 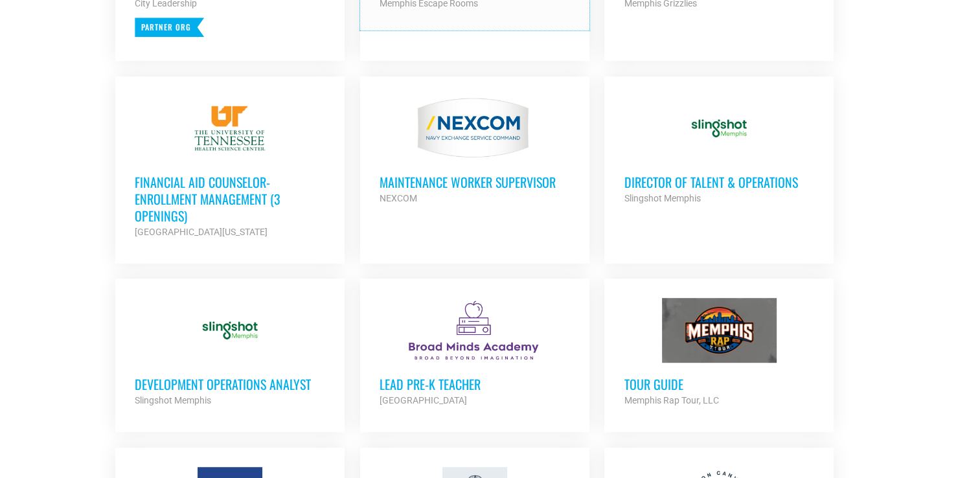 I want to click on h3: Lead Pre-K Teacher, so click(x=475, y=384).